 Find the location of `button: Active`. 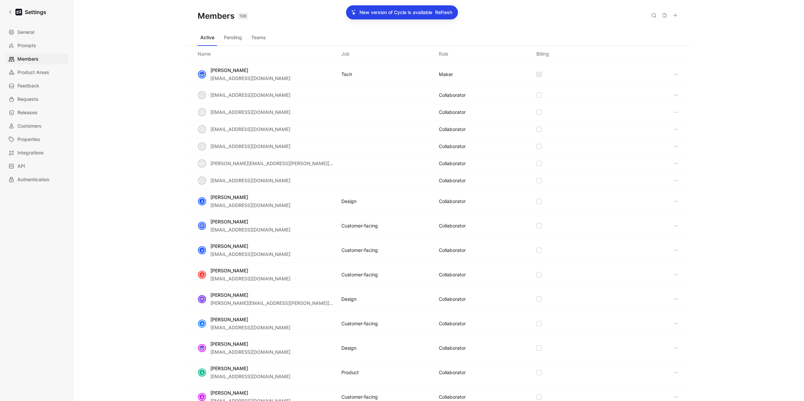

button: Active is located at coordinates (207, 38).